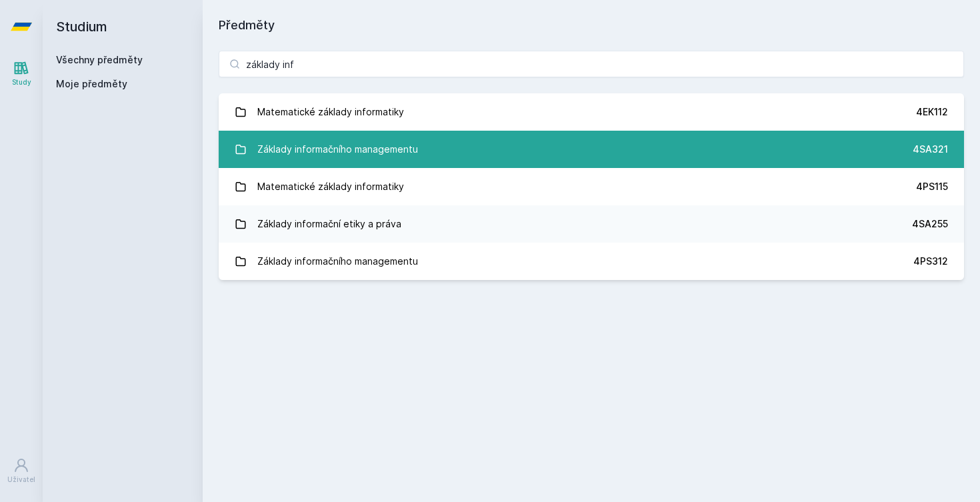 The image size is (980, 502). Describe the element at coordinates (592, 149) in the screenshot. I see `a: Základy informačního managementu 4SA321` at that location.